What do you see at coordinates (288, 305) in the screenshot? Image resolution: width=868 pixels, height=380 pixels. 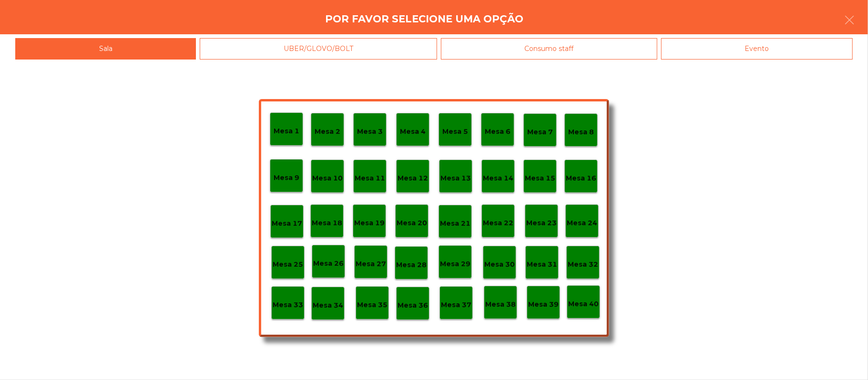 I see `p: Mesa 33` at bounding box center [288, 305].